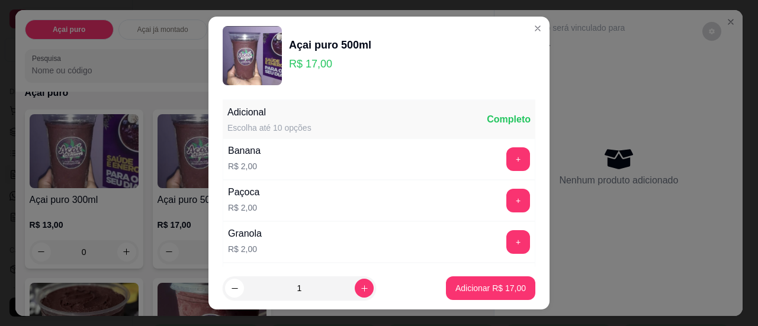  Describe the element at coordinates (490, 288) in the screenshot. I see `p: Adicionar R$ 17,00` at that location.